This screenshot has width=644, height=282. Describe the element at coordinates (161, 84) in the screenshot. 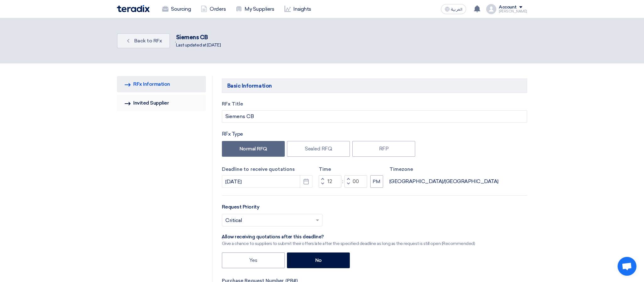

I see `a: RFx Information` at that location.